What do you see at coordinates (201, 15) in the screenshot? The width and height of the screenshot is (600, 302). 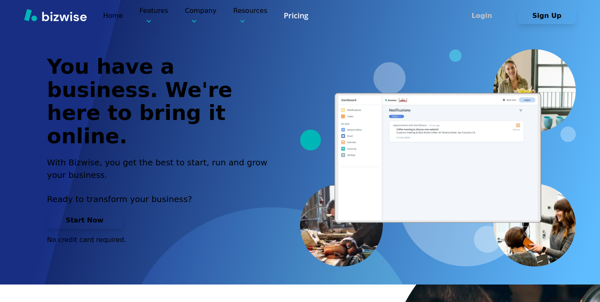 I see `p: Company` at bounding box center [201, 15].